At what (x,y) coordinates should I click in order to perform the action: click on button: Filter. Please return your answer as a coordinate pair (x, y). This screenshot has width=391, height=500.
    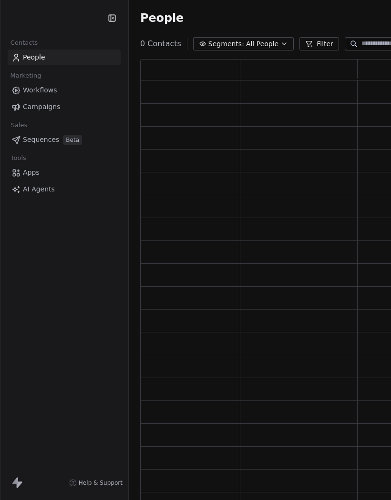
    Looking at the image, I should click on (319, 44).